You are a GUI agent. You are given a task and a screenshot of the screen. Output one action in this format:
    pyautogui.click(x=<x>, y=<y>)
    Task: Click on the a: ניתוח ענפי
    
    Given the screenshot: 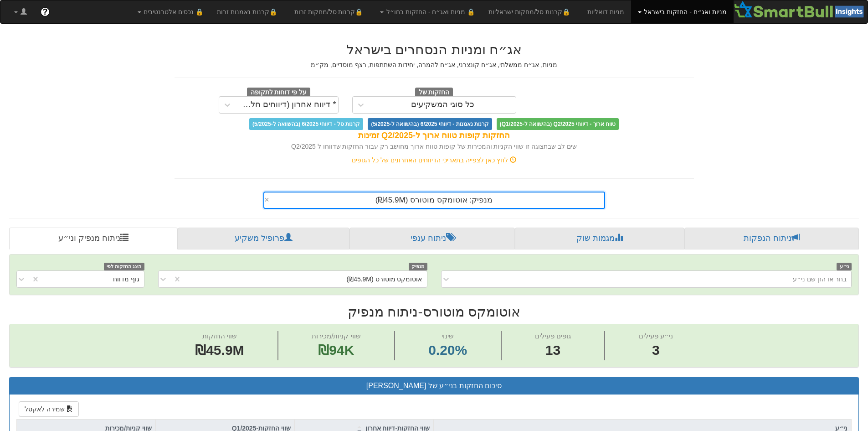 What is the action you would take?
    pyautogui.click(x=432, y=238)
    